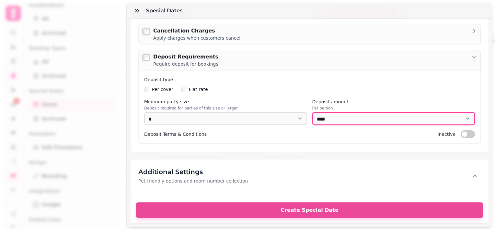 The image size is (495, 230). Describe the element at coordinates (13, 19) in the screenshot. I see `img: website_grey.svg` at that location.